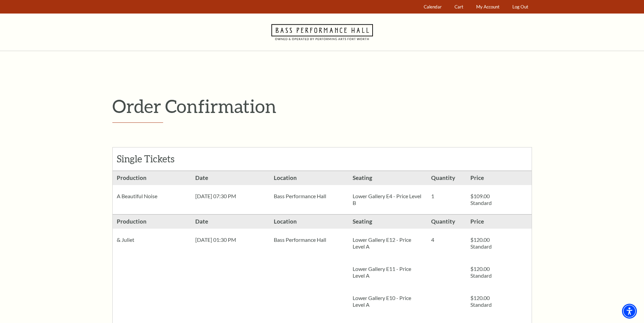 Image resolution: width=644 pixels, height=323 pixels. What do you see at coordinates (388, 243) in the screenshot?
I see `p: Lower Gallery E12 - Price Level A` at bounding box center [388, 243].